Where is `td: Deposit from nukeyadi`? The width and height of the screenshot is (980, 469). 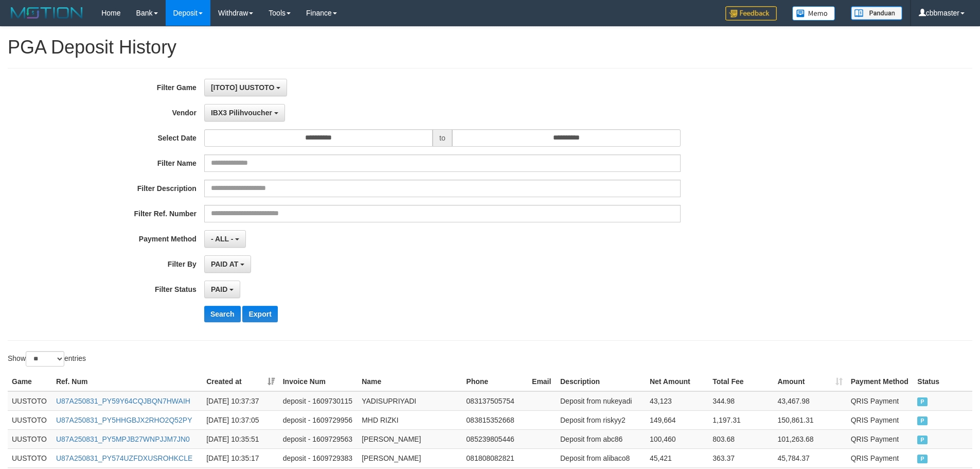
td: Deposit from nukeyadi is located at coordinates (601, 401).